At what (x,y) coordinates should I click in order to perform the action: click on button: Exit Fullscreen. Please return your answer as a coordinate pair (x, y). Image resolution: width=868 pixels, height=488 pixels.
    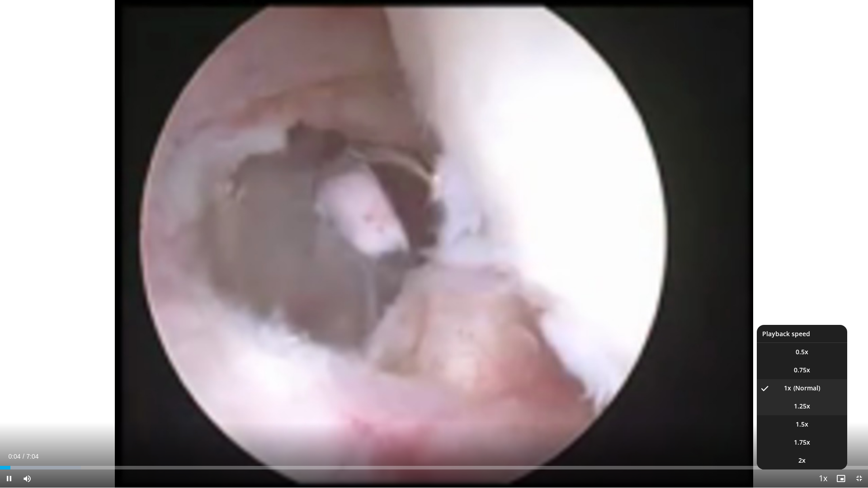
    Looking at the image, I should click on (859, 479).